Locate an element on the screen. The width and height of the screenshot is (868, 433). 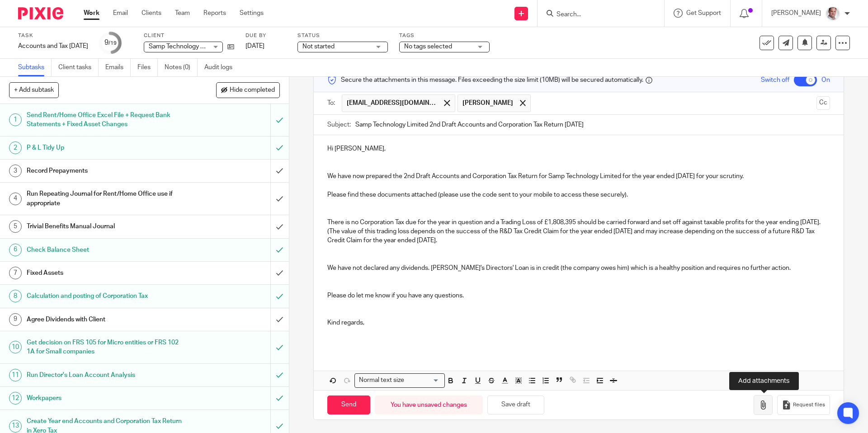
p: Kind regards, is located at coordinates (578, 323).